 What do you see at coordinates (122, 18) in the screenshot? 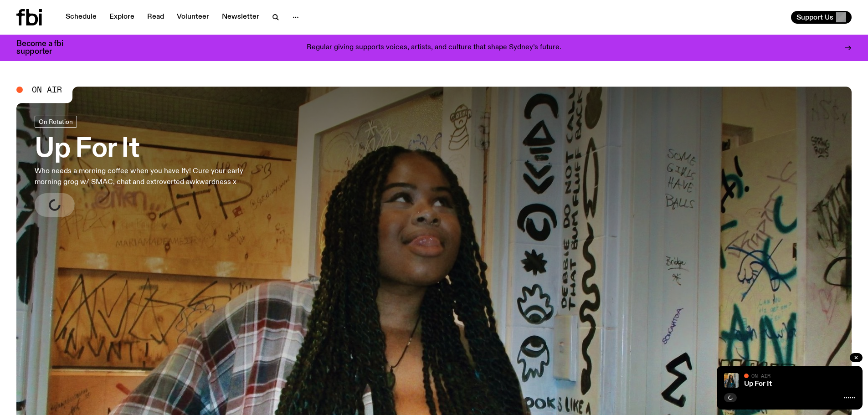
I see `a: Explore` at bounding box center [122, 18].